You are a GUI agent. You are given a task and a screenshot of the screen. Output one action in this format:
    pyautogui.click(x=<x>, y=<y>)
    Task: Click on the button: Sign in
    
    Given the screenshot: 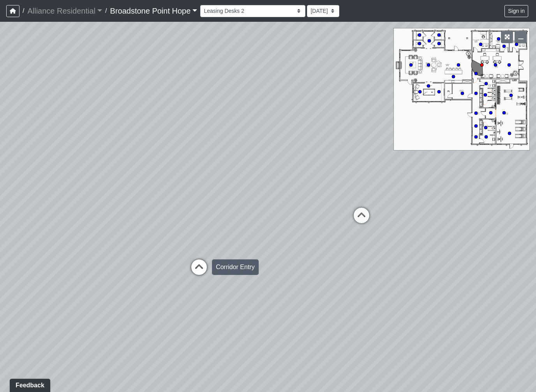 What is the action you would take?
    pyautogui.click(x=516, y=11)
    